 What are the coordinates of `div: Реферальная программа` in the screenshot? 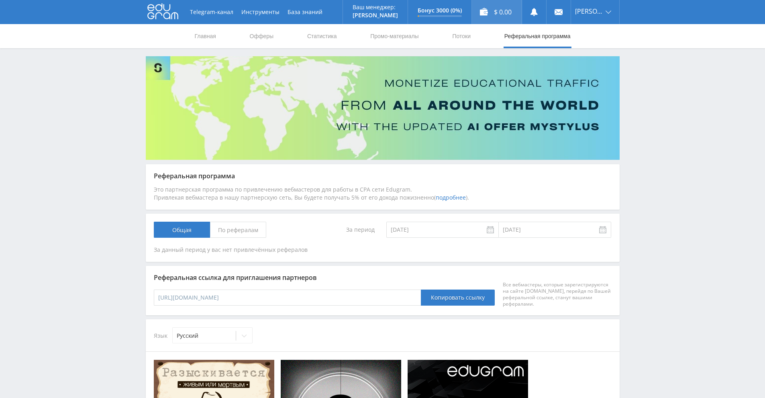 It's located at (383, 176).